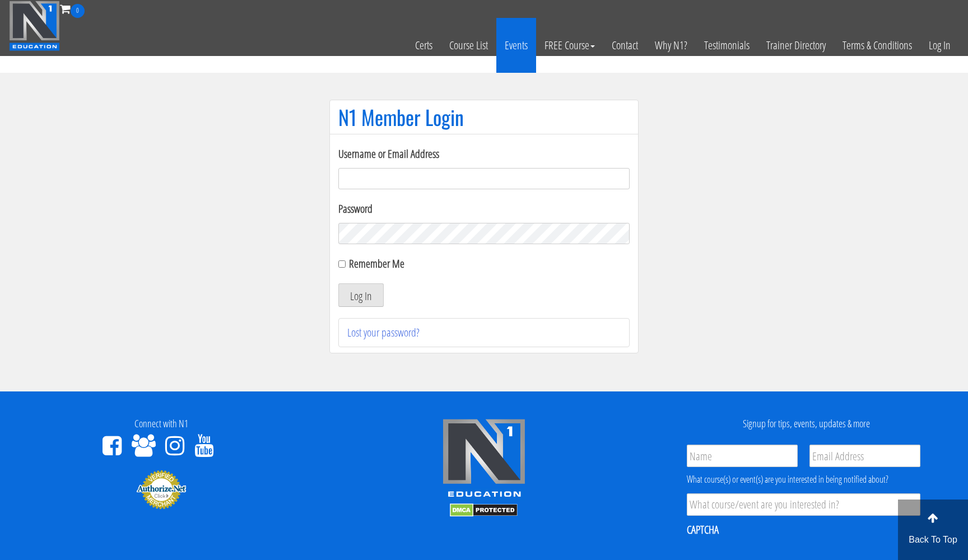  What do you see at coordinates (361, 295) in the screenshot?
I see `button: Log In` at bounding box center [361, 295].